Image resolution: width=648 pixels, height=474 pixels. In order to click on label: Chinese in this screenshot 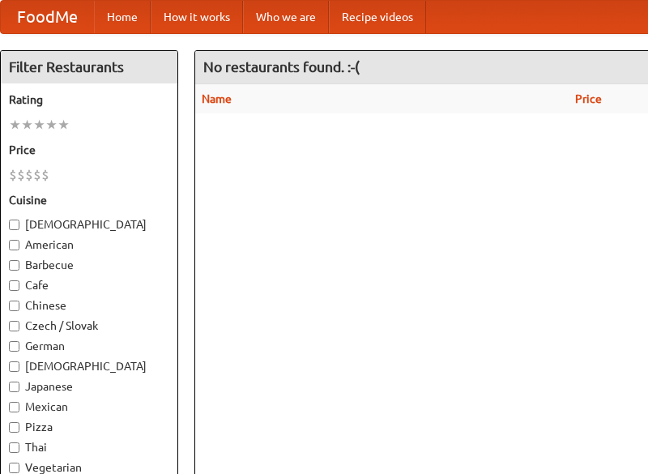, I will do `click(89, 305)`.